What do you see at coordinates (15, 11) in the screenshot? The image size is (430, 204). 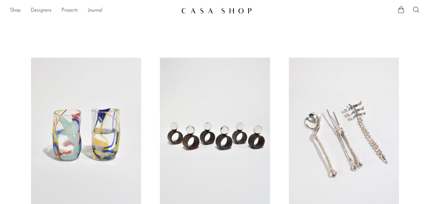 I see `a: Shop` at bounding box center [15, 11].